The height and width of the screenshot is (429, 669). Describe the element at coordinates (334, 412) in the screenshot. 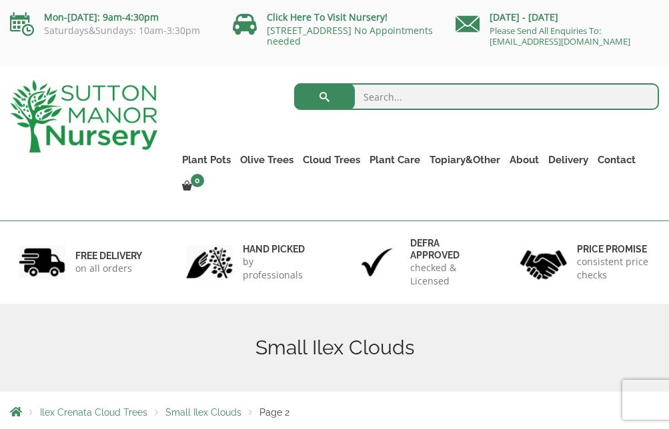

I see `nav: Breadcrumbs` at that location.